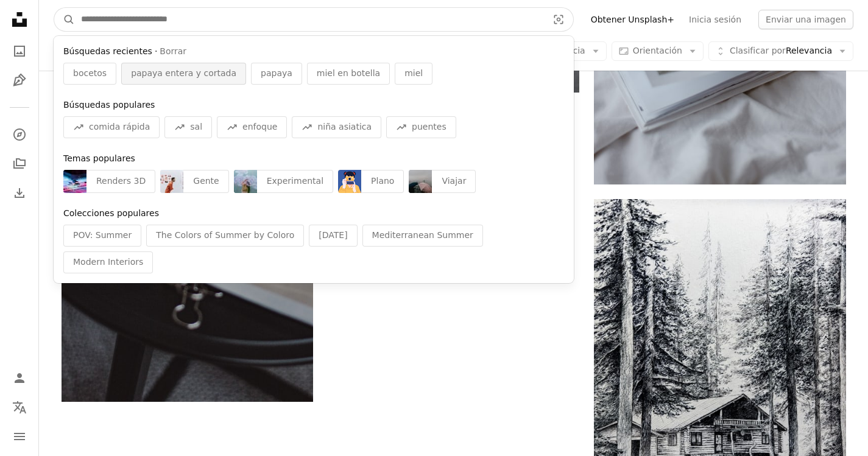 The image size is (868, 456). What do you see at coordinates (657, 51) in the screenshot?
I see `button: Orientación` at bounding box center [657, 51].